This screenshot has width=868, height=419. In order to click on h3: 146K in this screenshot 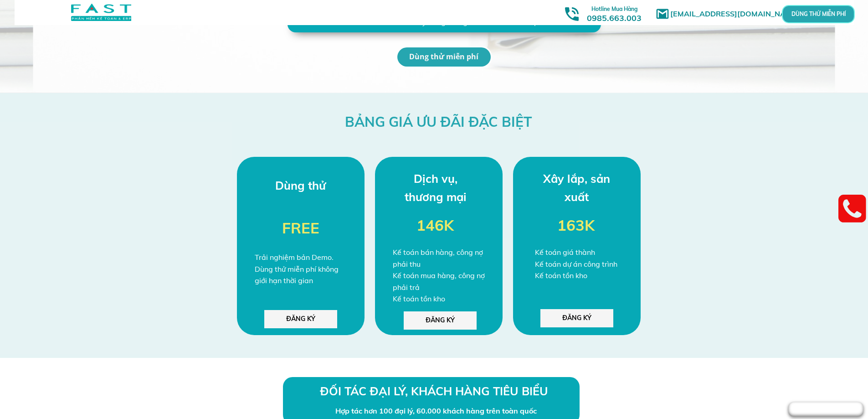, I will do `click(435, 225)`.